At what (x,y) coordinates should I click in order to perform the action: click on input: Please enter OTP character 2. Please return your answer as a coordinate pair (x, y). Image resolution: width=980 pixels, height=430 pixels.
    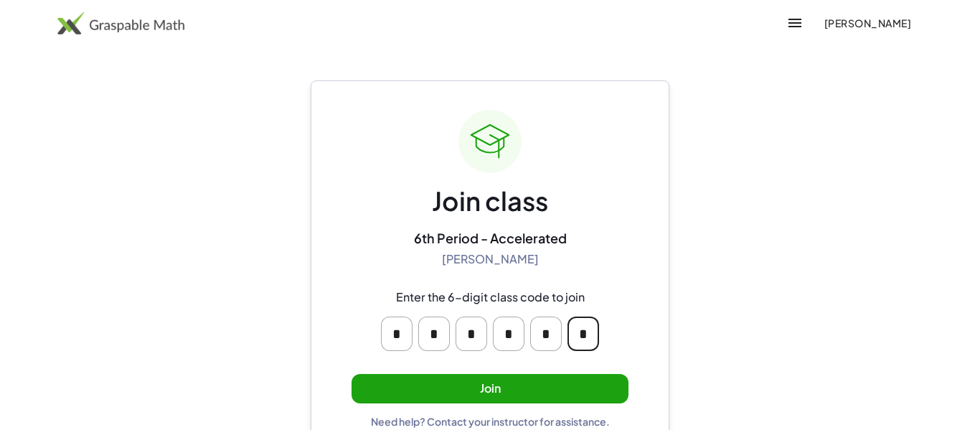
    Looking at the image, I should click on (434, 334).